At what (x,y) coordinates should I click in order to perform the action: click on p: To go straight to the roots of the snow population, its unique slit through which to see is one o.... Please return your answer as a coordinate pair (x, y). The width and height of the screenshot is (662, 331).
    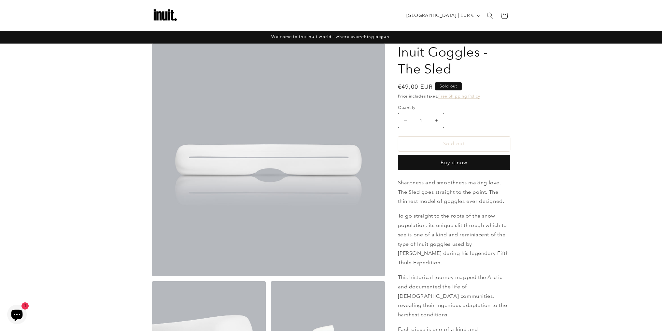
    Looking at the image, I should click on (454, 240).